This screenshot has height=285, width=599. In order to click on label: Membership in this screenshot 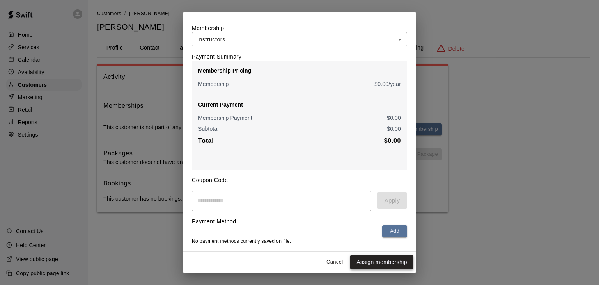, I will do `click(208, 28)`.